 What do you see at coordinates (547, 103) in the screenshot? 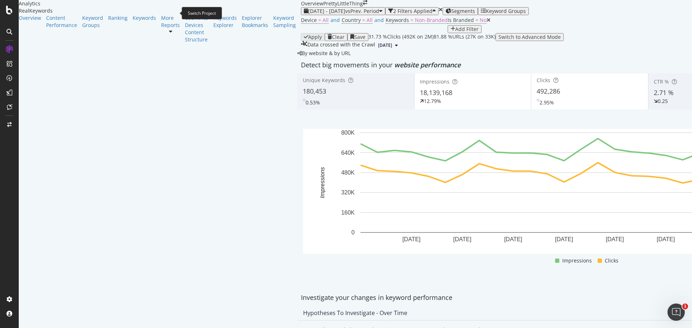
I see `div: 2.95%` at bounding box center [547, 103].